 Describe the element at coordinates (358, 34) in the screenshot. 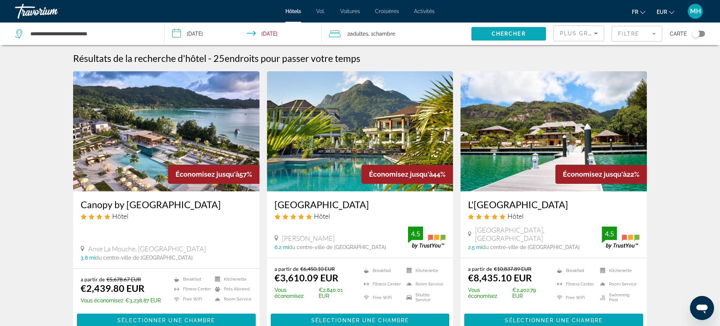

I see `span: 2` at that location.